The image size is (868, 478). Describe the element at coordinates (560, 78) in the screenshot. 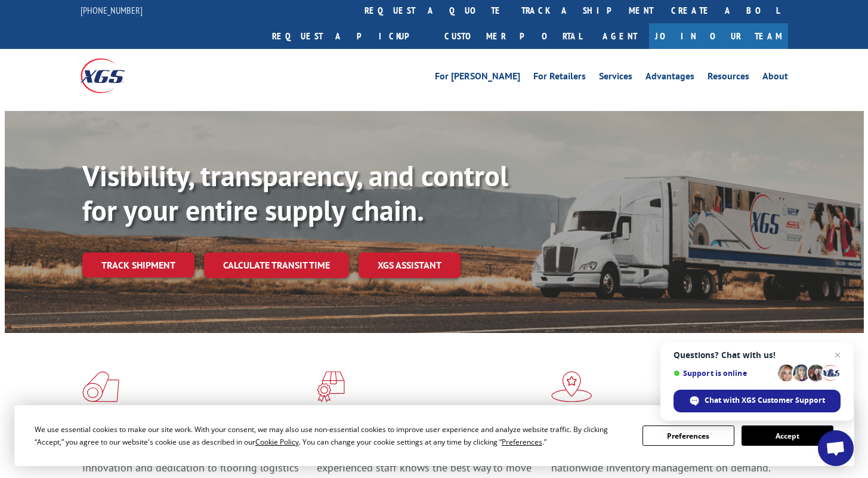

I see `a: For Retailers` at that location.